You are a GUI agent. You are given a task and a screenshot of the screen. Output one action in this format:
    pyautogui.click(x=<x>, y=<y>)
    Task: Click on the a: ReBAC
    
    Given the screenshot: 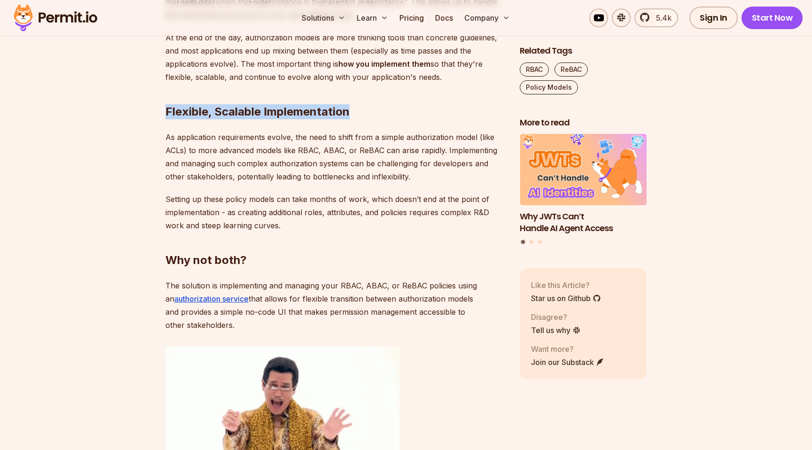 What is the action you would take?
    pyautogui.click(x=571, y=70)
    